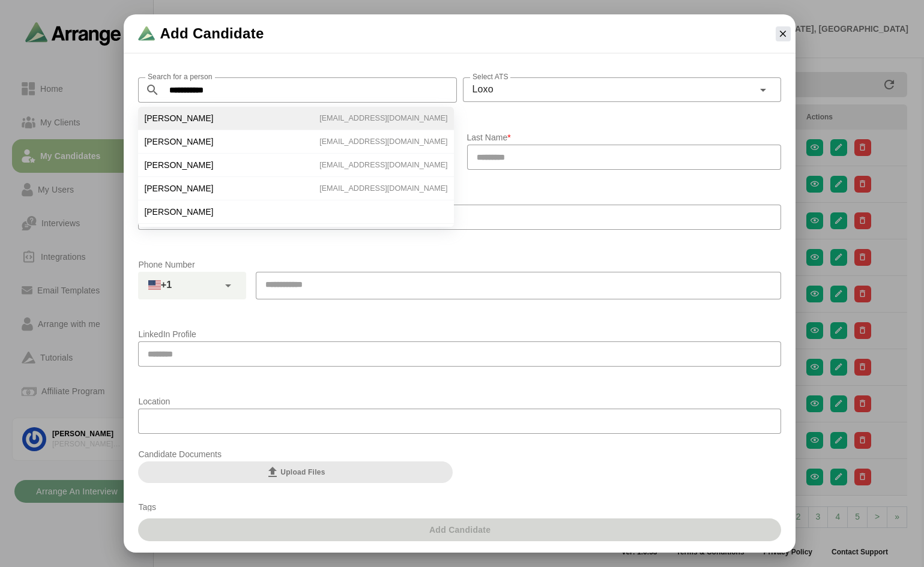 The image size is (924, 567). What do you see at coordinates (459, 197) in the screenshot?
I see `p: Email Address` at bounding box center [459, 197].